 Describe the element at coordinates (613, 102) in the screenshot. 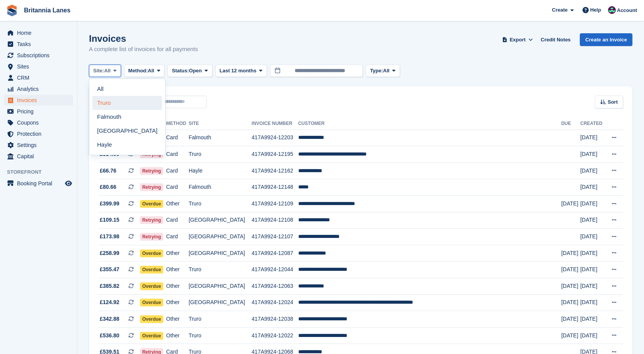

I see `span: Sort` at that location.